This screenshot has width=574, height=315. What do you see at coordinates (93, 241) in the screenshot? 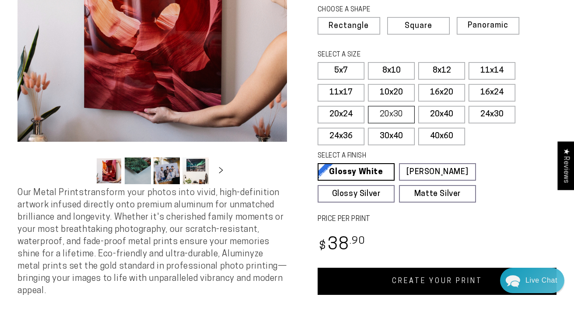
I see `a: Send a Message` at bounding box center [93, 241].